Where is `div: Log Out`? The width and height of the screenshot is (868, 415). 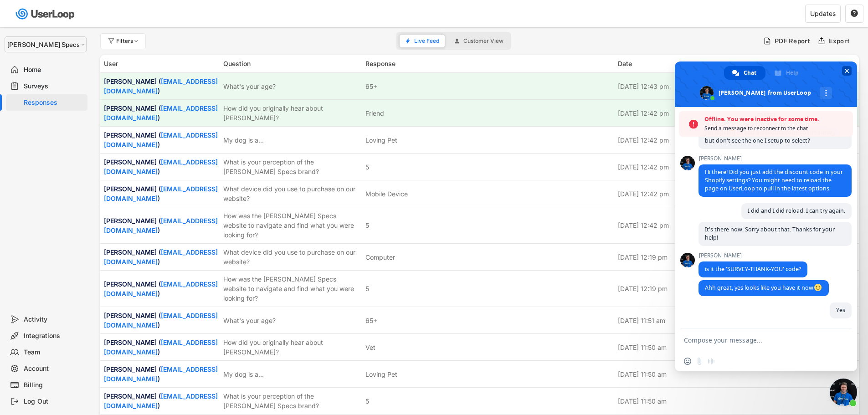 div: Log Out is located at coordinates (54, 401).